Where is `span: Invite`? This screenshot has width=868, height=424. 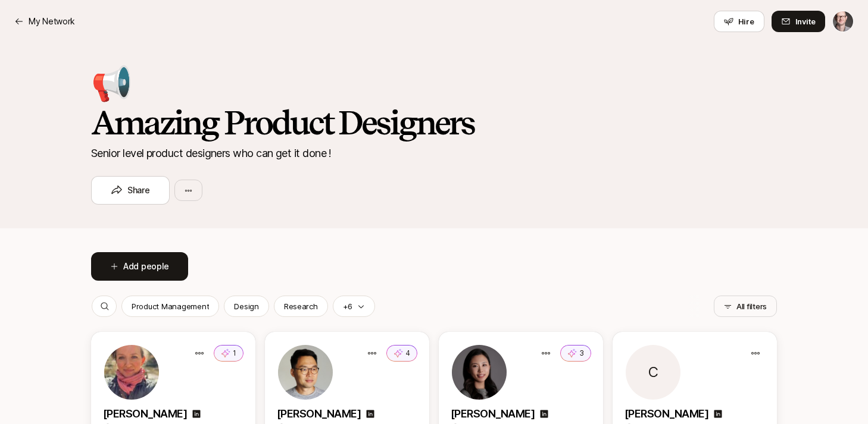 span: Invite is located at coordinates (805, 22).